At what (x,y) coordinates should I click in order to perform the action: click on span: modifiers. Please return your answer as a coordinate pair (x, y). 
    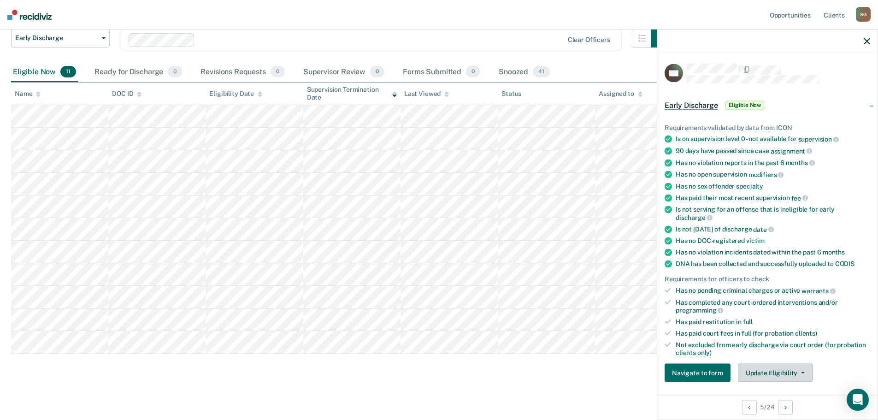
    Looking at the image, I should click on (766, 175).